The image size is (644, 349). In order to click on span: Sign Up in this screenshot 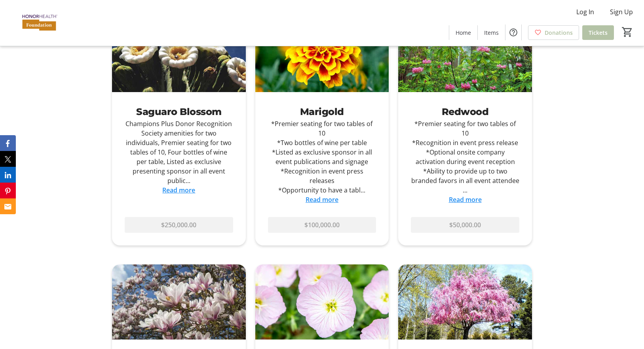, I will do `click(621, 12)`.